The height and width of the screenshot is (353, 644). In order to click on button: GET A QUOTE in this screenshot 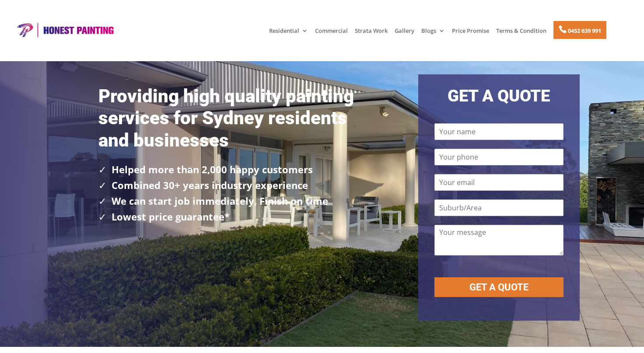, I will do `click(499, 287)`.